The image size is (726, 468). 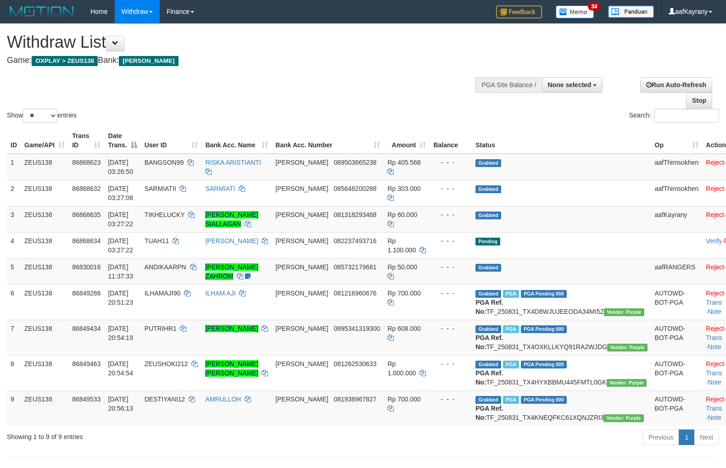 What do you see at coordinates (686, 437) in the screenshot?
I see `a: 1` at bounding box center [686, 437].